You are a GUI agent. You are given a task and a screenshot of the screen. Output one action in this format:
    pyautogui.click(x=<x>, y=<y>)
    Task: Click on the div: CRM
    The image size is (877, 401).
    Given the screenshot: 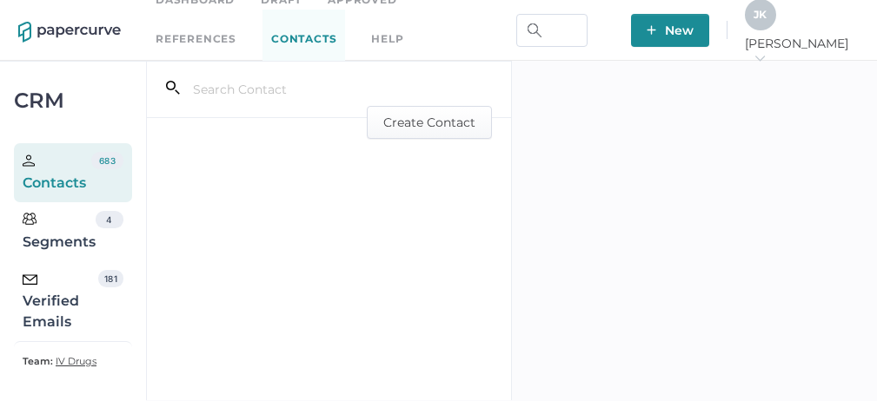 What is the action you would take?
    pyautogui.click(x=73, y=101)
    